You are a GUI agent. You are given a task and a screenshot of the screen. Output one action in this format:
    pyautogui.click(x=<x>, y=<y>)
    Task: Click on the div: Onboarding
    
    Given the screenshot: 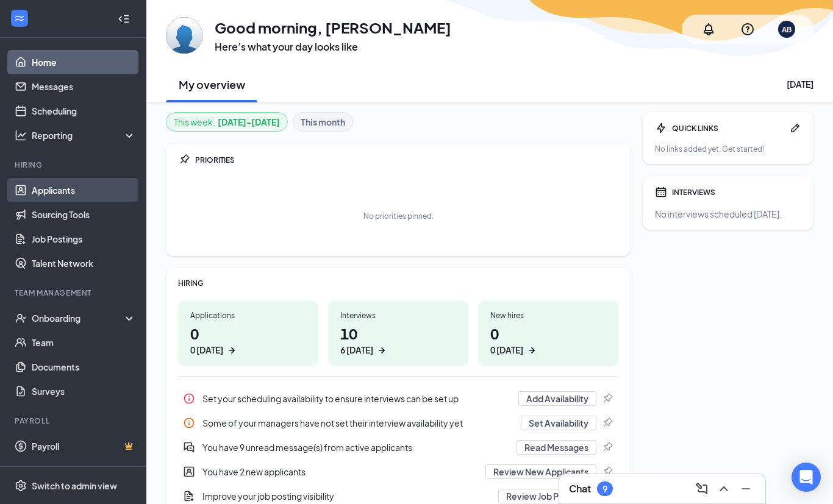 What is the action you would take?
    pyautogui.click(x=79, y=318)
    